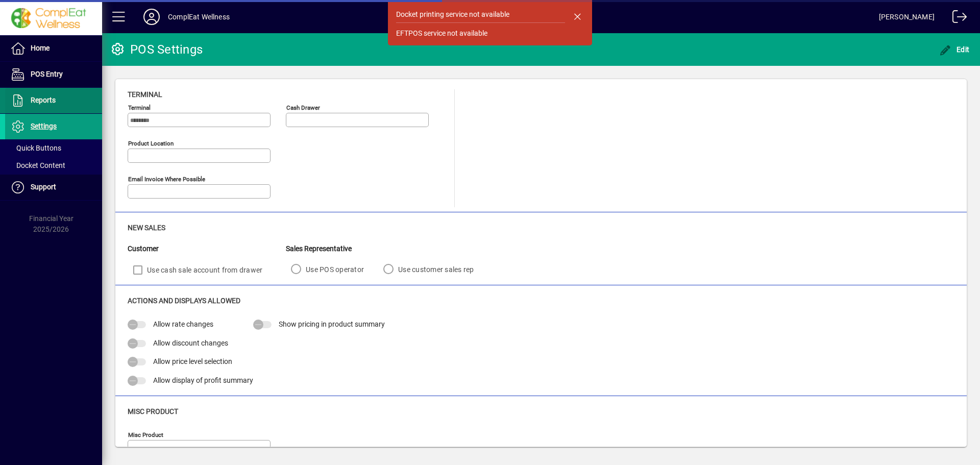 The height and width of the screenshot is (465, 980). Describe the element at coordinates (146, 228) in the screenshot. I see `span: New Sales` at that location.